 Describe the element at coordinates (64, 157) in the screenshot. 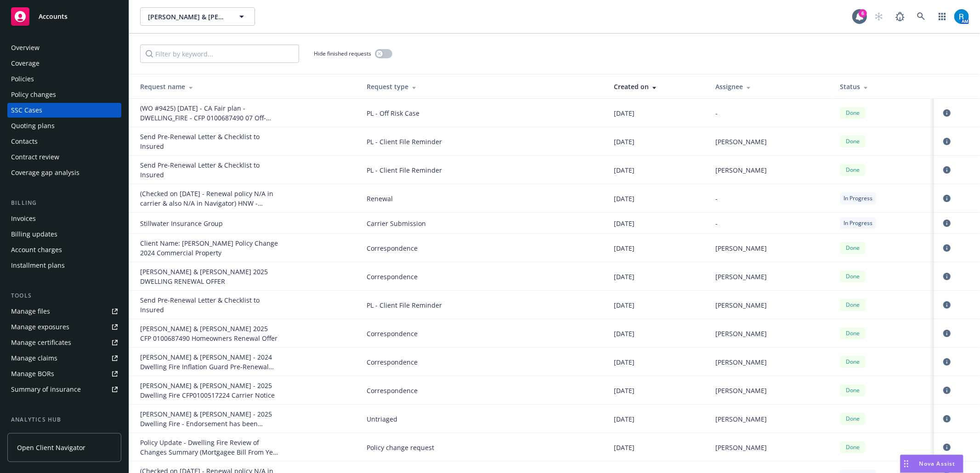

I see `a: Contract review` at that location.